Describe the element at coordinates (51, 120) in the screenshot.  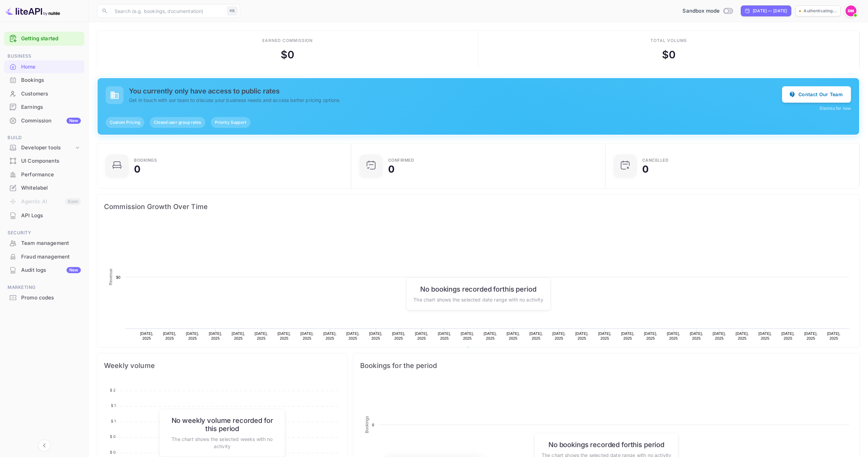
I see `div: Commission` at that location.